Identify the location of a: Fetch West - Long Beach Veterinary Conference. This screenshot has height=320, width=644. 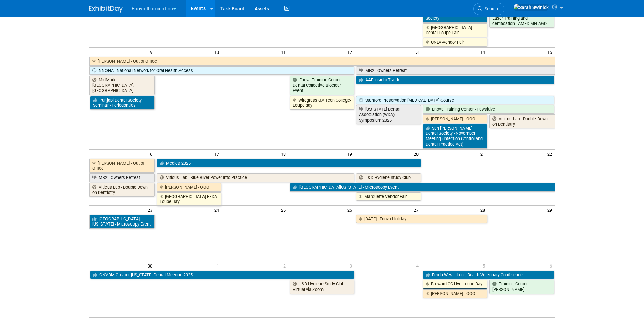
(488, 275).